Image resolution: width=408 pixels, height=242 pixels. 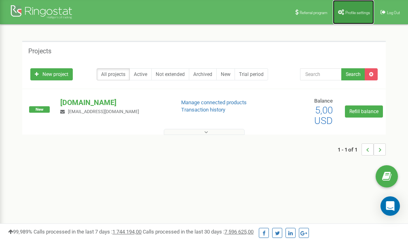 What do you see at coordinates (323, 116) in the screenshot?
I see `span: 5,00 USD` at bounding box center [323, 116].